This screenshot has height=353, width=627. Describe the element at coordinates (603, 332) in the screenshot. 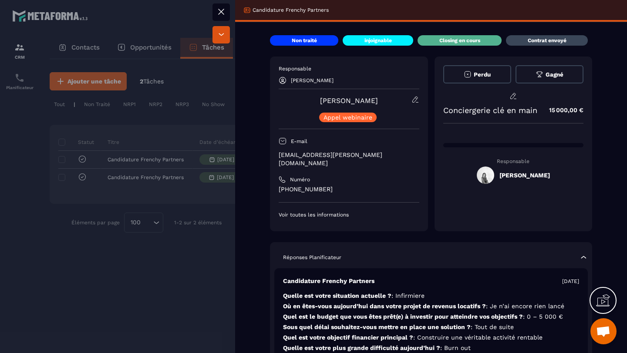

I see `div: Ouvrir le chat` at that location.